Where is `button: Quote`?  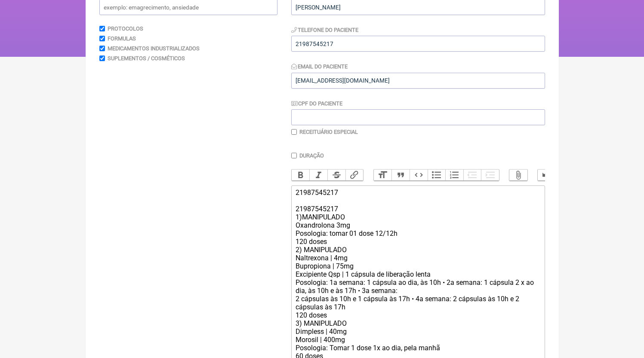
button: Quote is located at coordinates (400, 175).